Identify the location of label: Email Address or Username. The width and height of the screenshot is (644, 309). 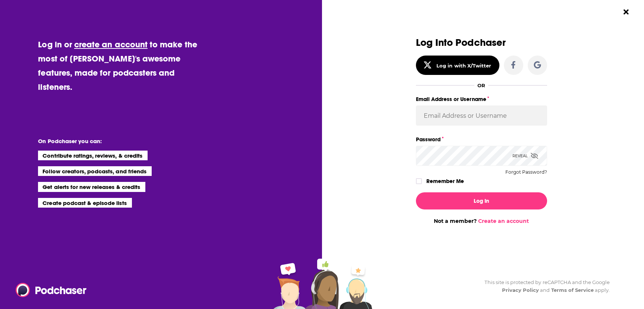
(482, 99).